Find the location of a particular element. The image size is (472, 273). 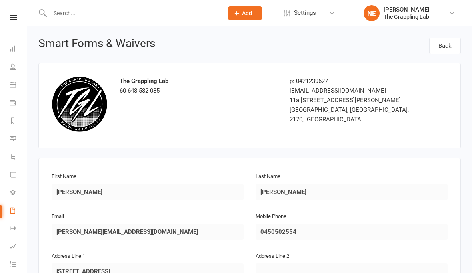

span: Settings is located at coordinates (304, 13).